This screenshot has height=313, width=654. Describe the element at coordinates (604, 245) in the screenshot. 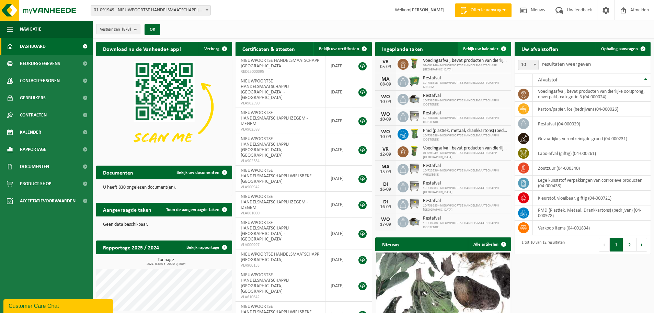

I see `button: Previous` at that location.